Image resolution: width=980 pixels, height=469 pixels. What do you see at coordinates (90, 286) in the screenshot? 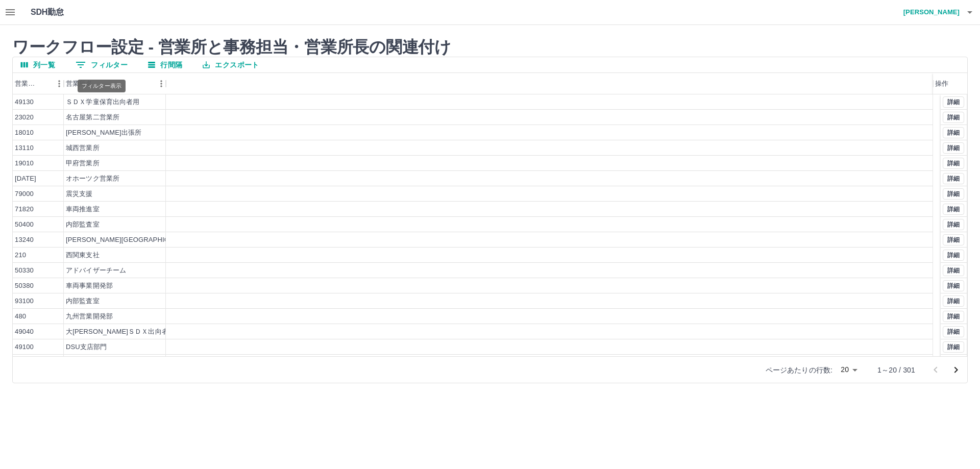
I see `div: 車両事業開発部` at bounding box center [90, 286].